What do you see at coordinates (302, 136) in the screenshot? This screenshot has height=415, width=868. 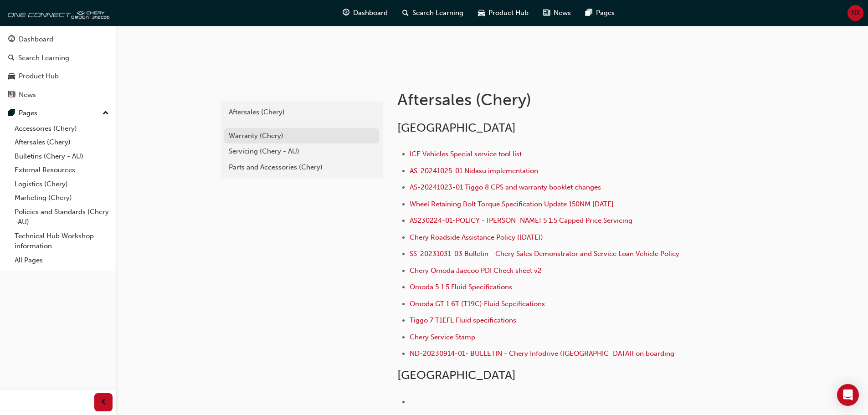 I see `div: Warranty (Chery)` at bounding box center [302, 136].